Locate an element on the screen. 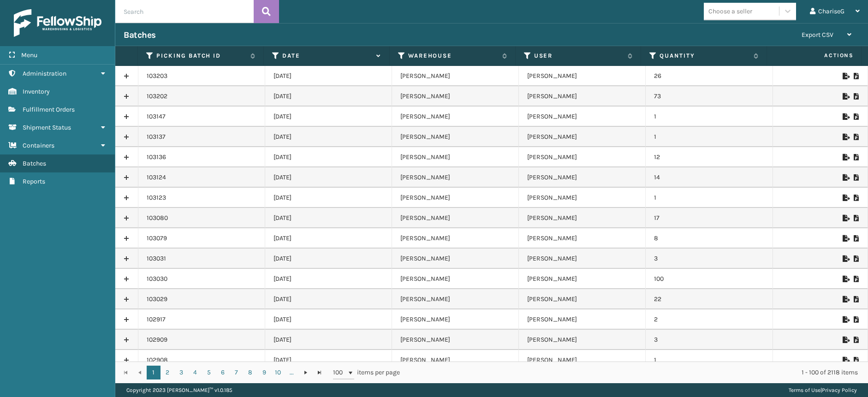 Image resolution: width=868 pixels, height=397 pixels. a: 5 is located at coordinates (209, 373).